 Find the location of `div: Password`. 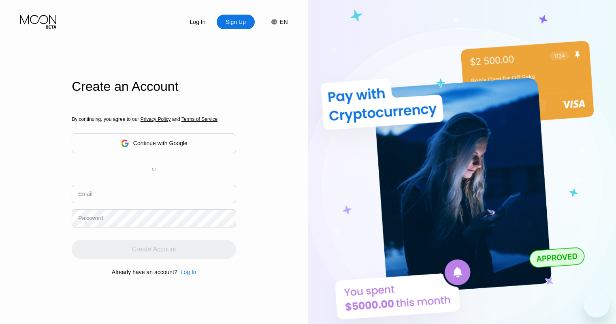

div: Password is located at coordinates (90, 218).